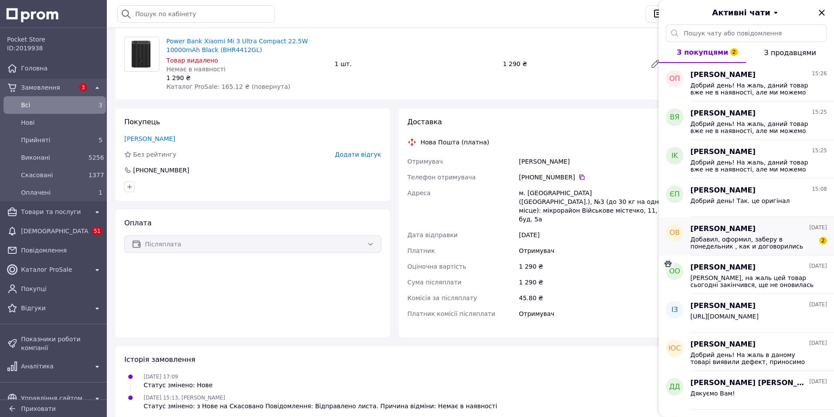 The image size is (834, 417). I want to click on span: 5, so click(100, 140).